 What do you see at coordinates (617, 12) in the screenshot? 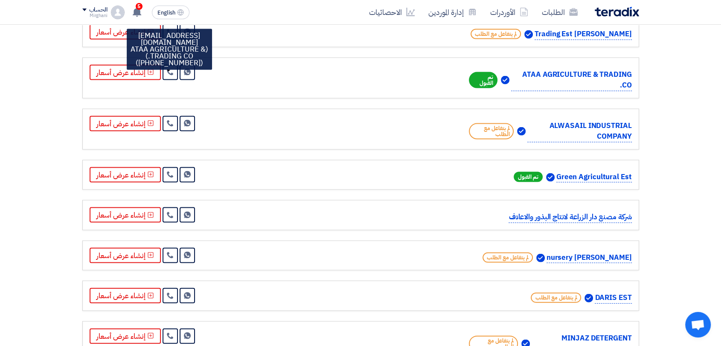
I see `img: Teradix logo` at bounding box center [617, 12].